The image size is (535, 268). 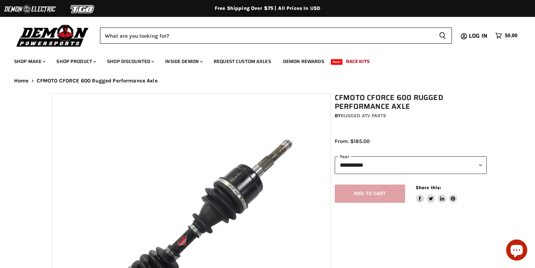 What do you see at coordinates (436, 193) in the screenshot?
I see `aside: Share this:` at bounding box center [436, 193].